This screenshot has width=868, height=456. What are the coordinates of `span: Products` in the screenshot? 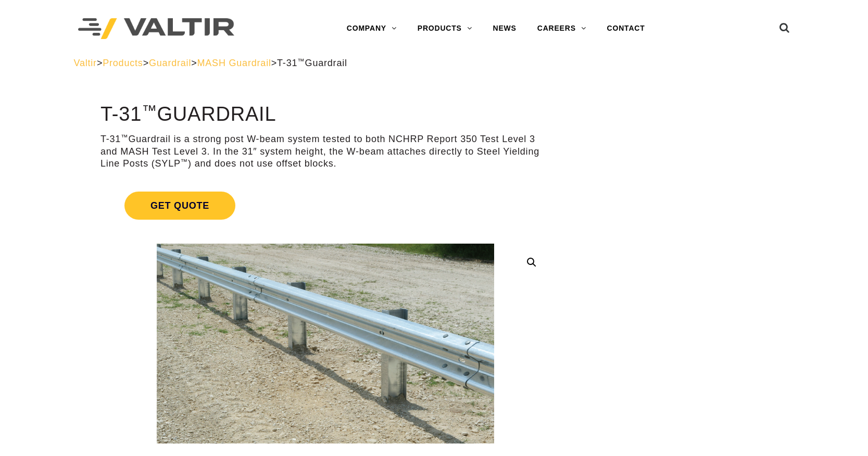 It's located at (122, 63).